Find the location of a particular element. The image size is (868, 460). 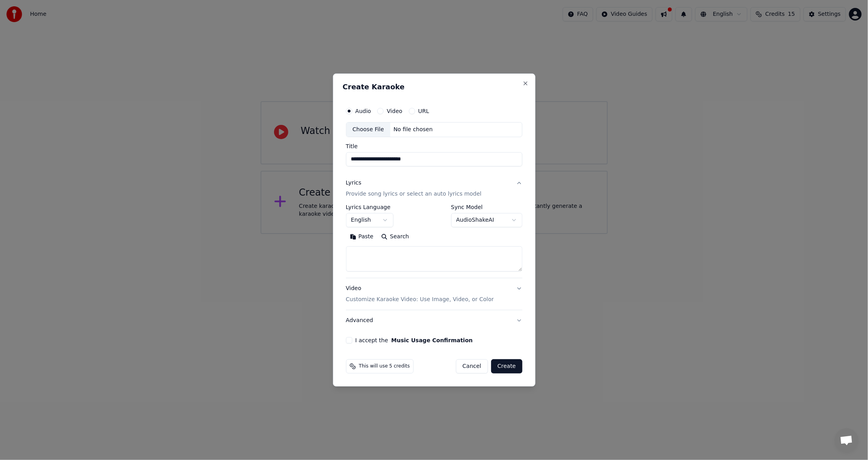

div: Lyrics is located at coordinates (354, 183).